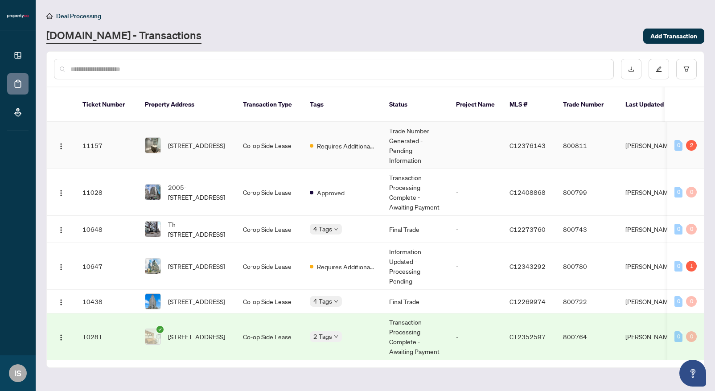 Image resolution: width=715 pixels, height=391 pixels. Describe the element at coordinates (587, 337) in the screenshot. I see `td: 800764` at that location.